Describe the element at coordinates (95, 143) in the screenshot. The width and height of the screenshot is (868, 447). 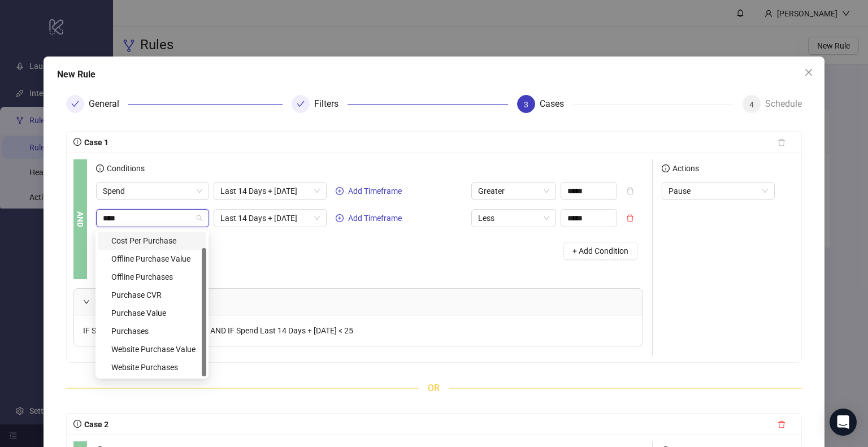
I see `span: Case 1` at that location.